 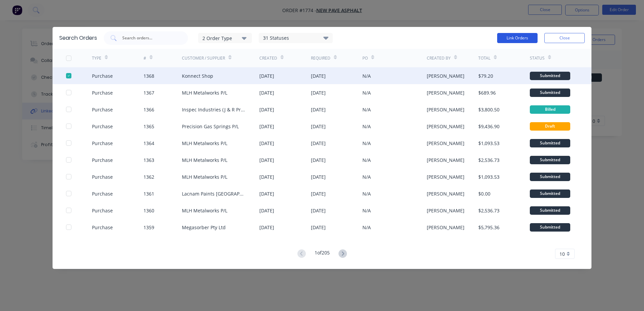 What do you see at coordinates (149, 227) in the screenshot?
I see `div: 1359` at bounding box center [149, 227].